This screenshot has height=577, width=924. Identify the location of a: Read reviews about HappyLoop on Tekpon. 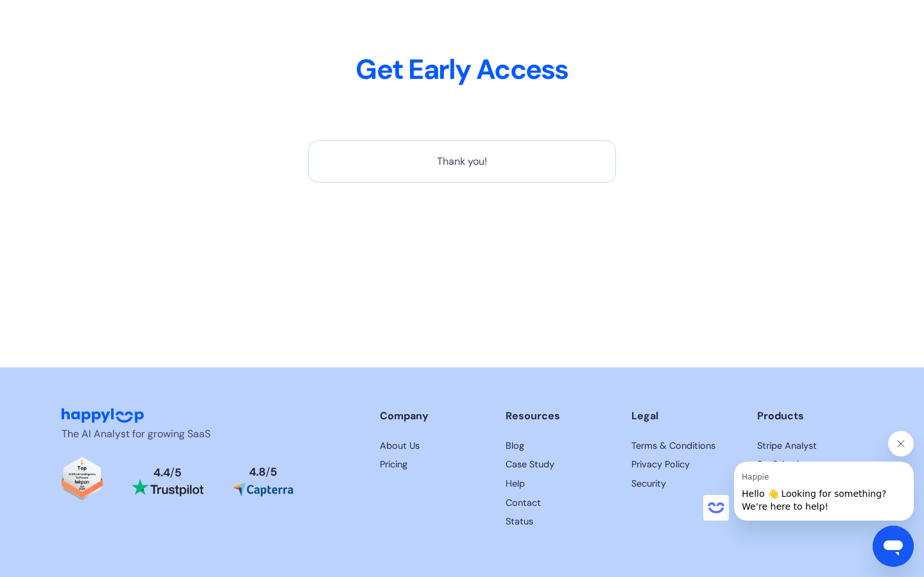
(82, 482).